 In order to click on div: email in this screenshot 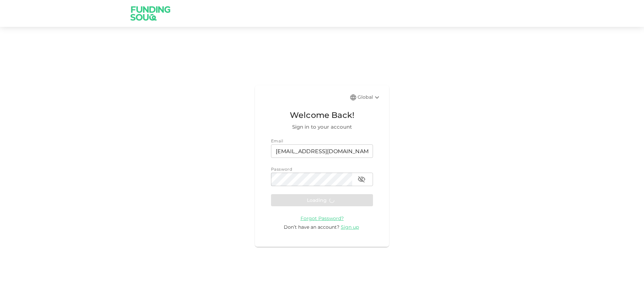, I will do `click(322, 151)`.